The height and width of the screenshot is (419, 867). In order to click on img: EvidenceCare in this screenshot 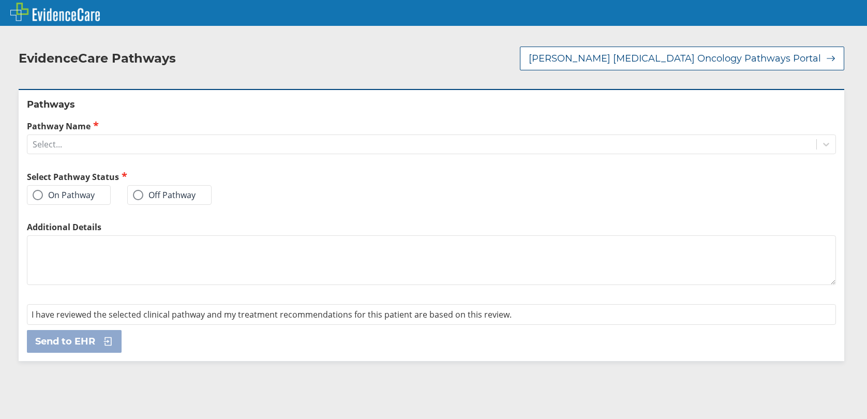, I will do `click(55, 12)`.